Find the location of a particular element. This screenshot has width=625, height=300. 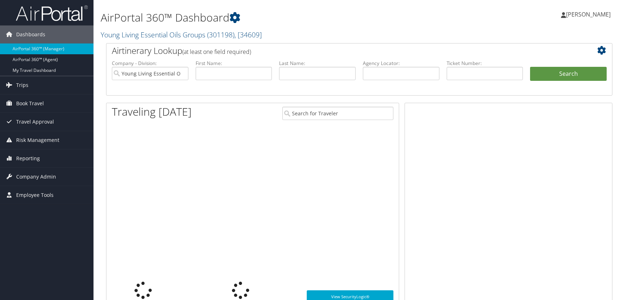

label: Ticket Number: is located at coordinates (484, 63).